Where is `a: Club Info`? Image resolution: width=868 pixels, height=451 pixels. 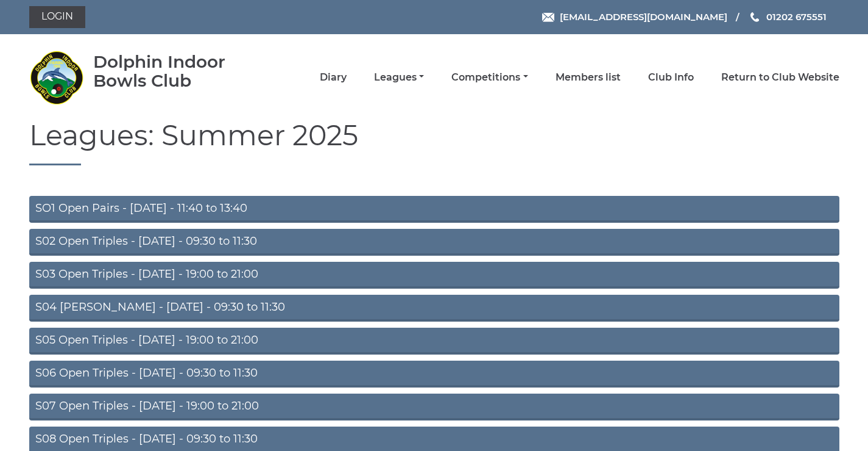
a: Club Info is located at coordinates (671, 78).